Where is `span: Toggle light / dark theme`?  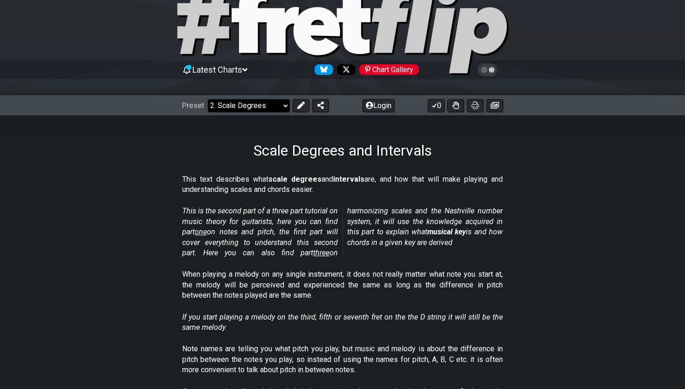 span: Toggle light / dark theme is located at coordinates (487, 70).